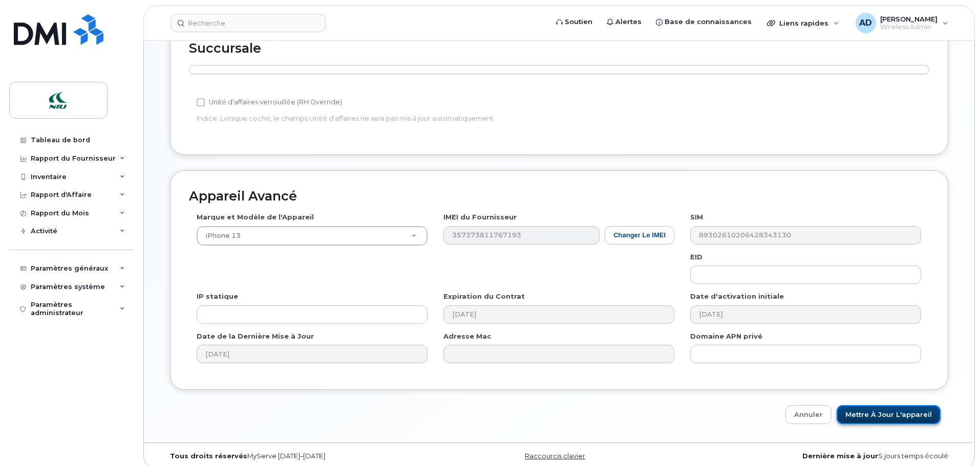 Image resolution: width=980 pixels, height=466 pixels. What do you see at coordinates (704, 22) in the screenshot?
I see `a: Base de connaissances` at bounding box center [704, 22].